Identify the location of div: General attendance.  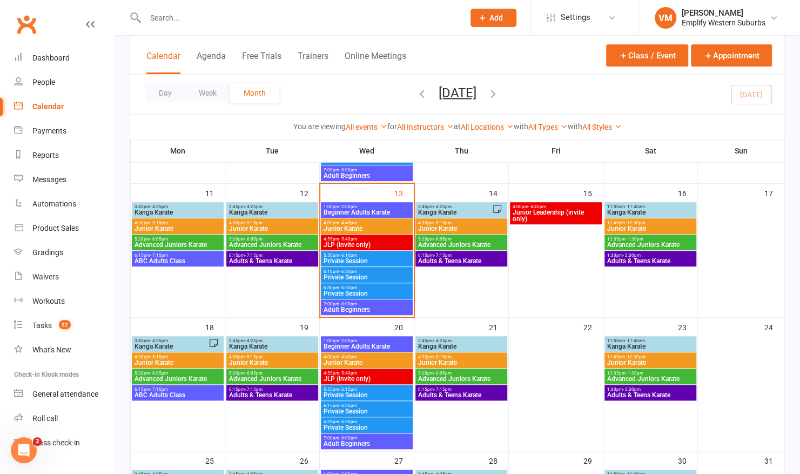
(65, 394).